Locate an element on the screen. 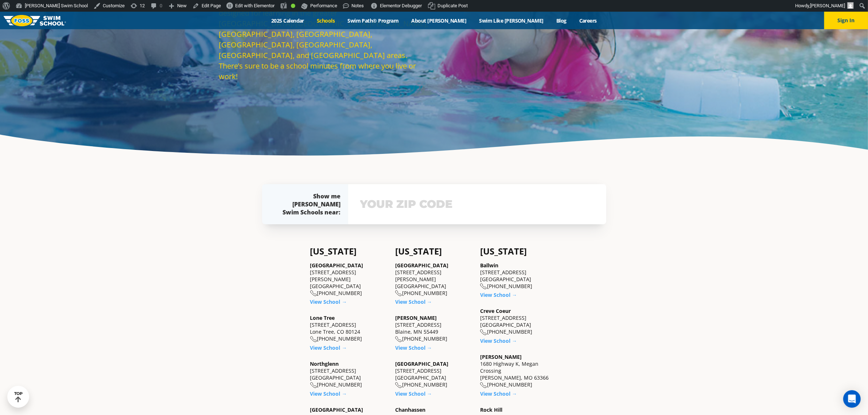 Image resolution: width=868 pixels, height=415 pixels. a: 2025 Calendar is located at coordinates (288, 20).